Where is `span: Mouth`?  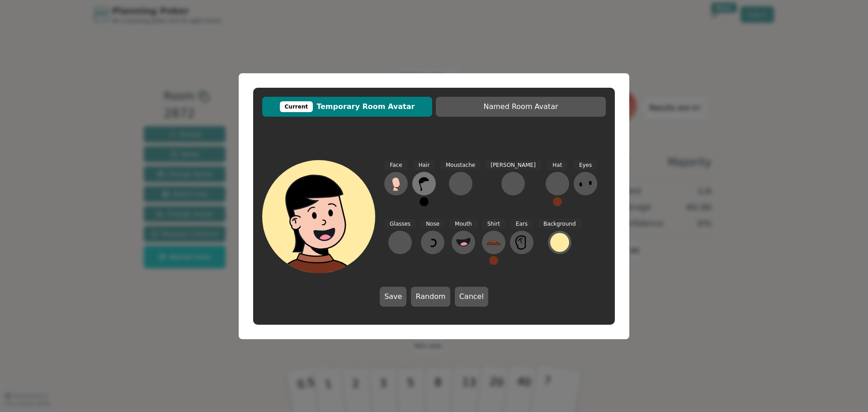 span: Mouth is located at coordinates (463, 224).